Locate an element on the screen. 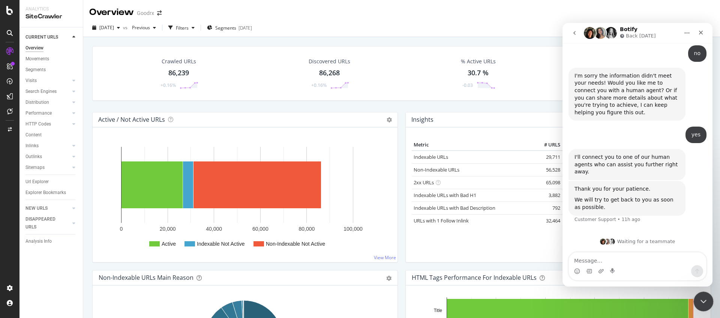 The width and height of the screenshot is (720, 318). button: Home is located at coordinates (124, 10).